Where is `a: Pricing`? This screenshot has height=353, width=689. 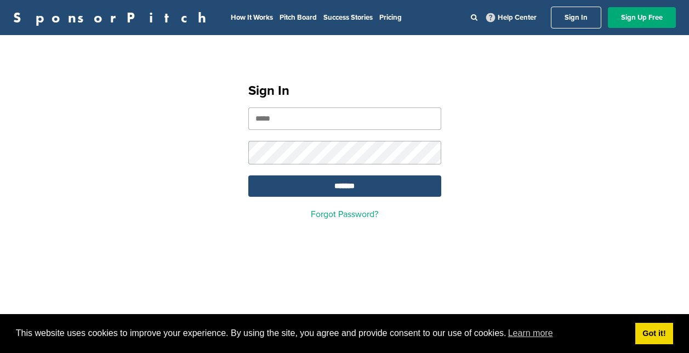 a: Pricing is located at coordinates (390, 18).